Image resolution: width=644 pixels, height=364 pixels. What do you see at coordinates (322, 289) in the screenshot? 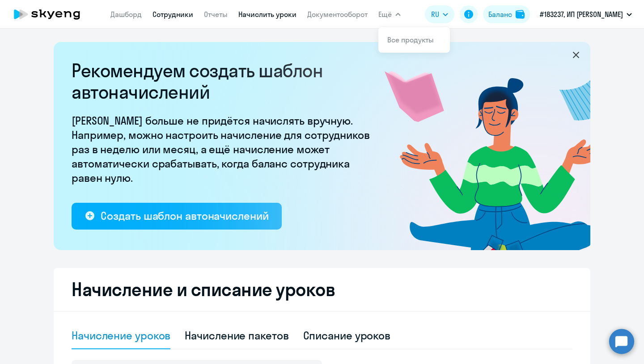
I see `h2: Начисление и списание уроков` at bounding box center [322, 289].